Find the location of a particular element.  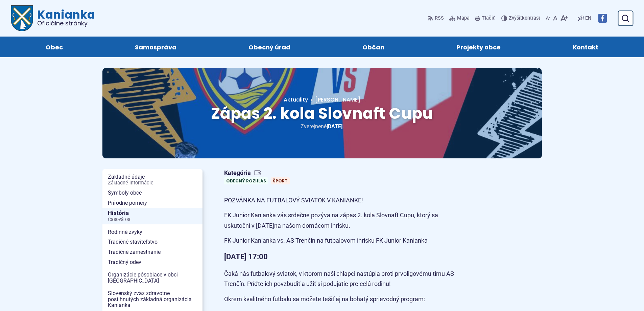

span: Mapa is located at coordinates (463, 18).